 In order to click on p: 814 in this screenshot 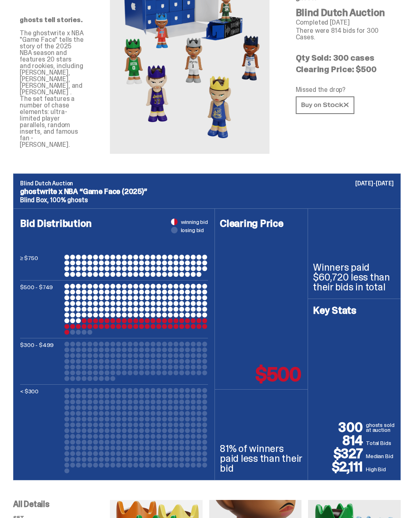, I will do `click(340, 441)`.